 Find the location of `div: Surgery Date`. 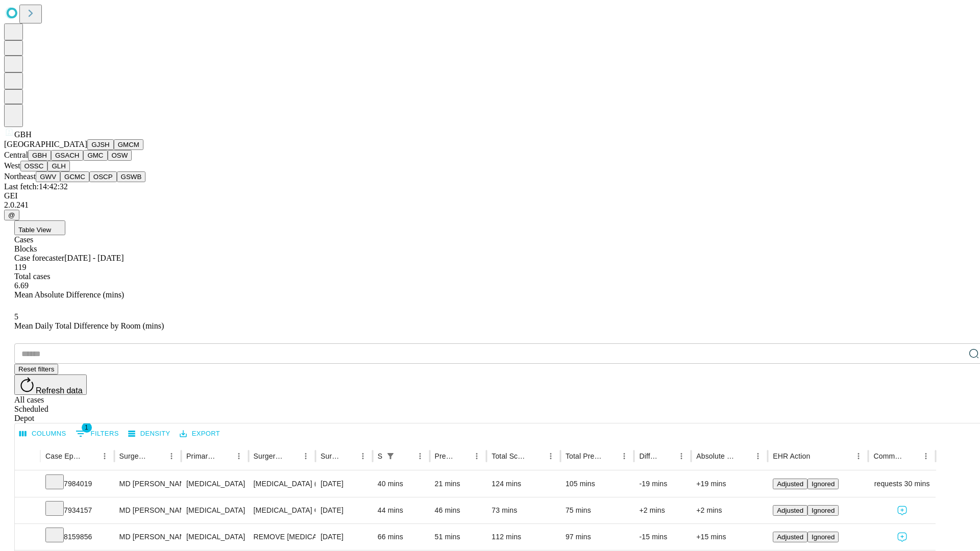

div: Surgery Date is located at coordinates (330, 456).